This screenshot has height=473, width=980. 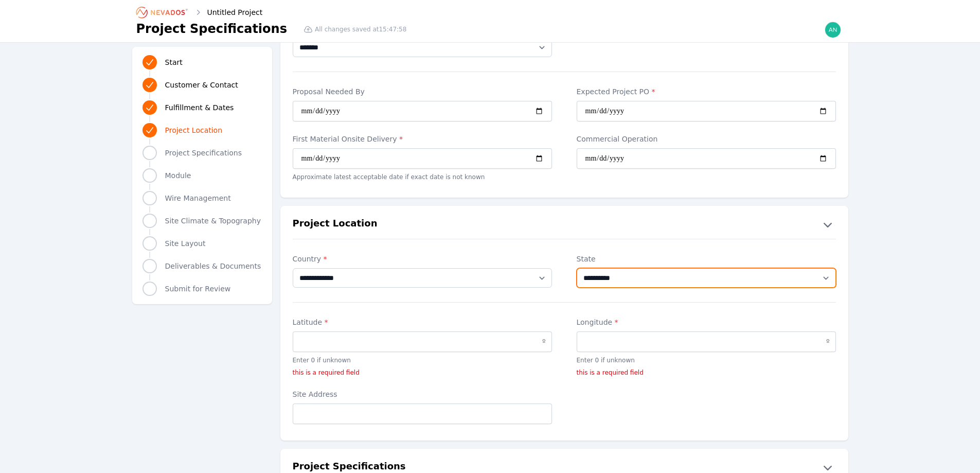 What do you see at coordinates (707, 92) in the screenshot?
I see `label: Expected Project PO` at bounding box center [707, 92].